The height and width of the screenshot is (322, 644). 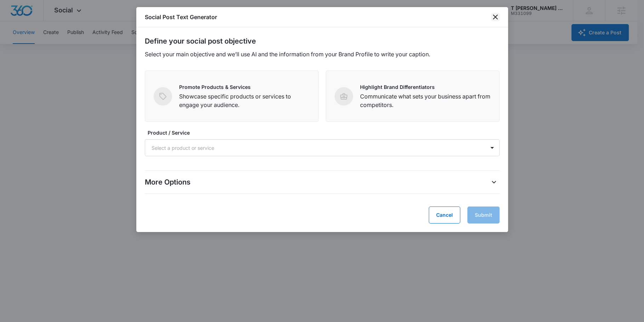 What do you see at coordinates (322, 41) in the screenshot?
I see `h2: Define your social post objective` at bounding box center [322, 41].